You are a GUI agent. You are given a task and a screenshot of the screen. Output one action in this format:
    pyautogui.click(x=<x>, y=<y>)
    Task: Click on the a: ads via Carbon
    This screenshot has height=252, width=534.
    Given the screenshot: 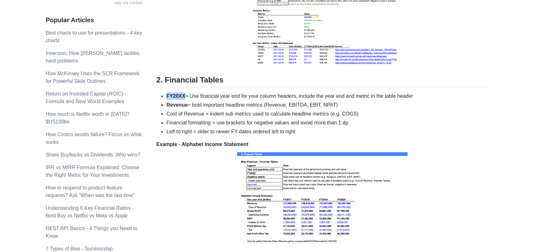 What is the action you would take?
    pyautogui.click(x=94, y=3)
    